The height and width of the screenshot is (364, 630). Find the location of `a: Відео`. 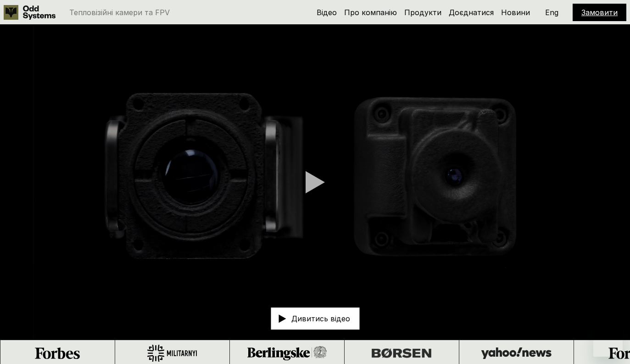

a: Відео is located at coordinates (327, 12).